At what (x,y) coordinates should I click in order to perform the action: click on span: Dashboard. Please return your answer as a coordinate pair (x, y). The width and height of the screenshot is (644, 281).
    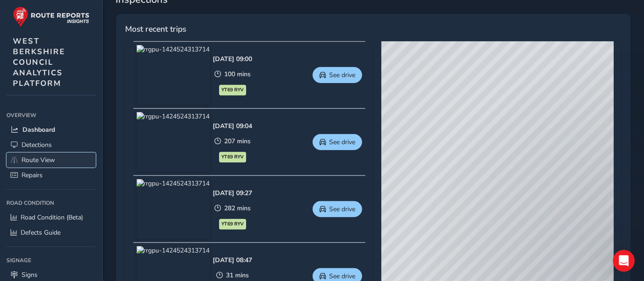
    Looking at the image, I should click on (39, 129).